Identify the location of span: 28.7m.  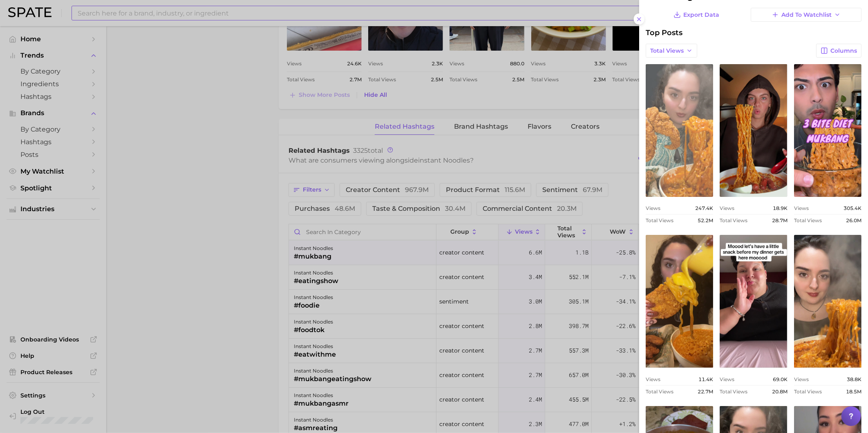
(780, 220).